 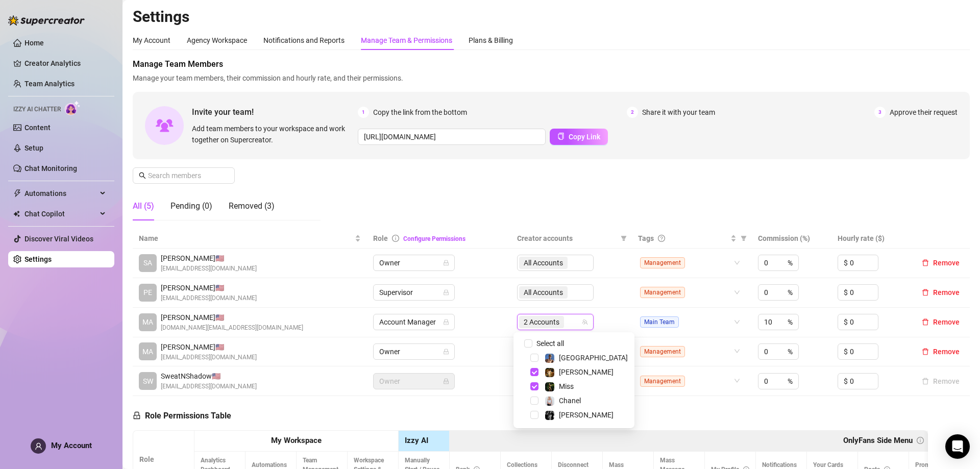 What do you see at coordinates (73, 108) in the screenshot?
I see `img: AI Chatter` at bounding box center [73, 108].